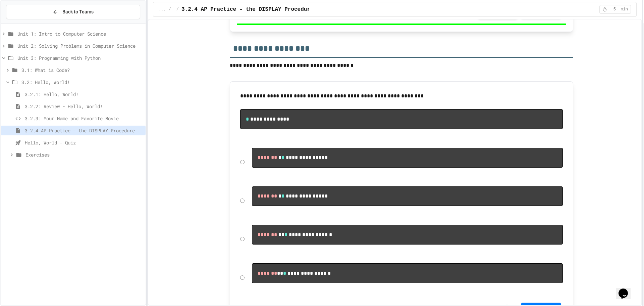 The width and height of the screenshot is (644, 306). What do you see at coordinates (82, 70) in the screenshot?
I see `span: 3.1: What is Code?` at bounding box center [82, 70].